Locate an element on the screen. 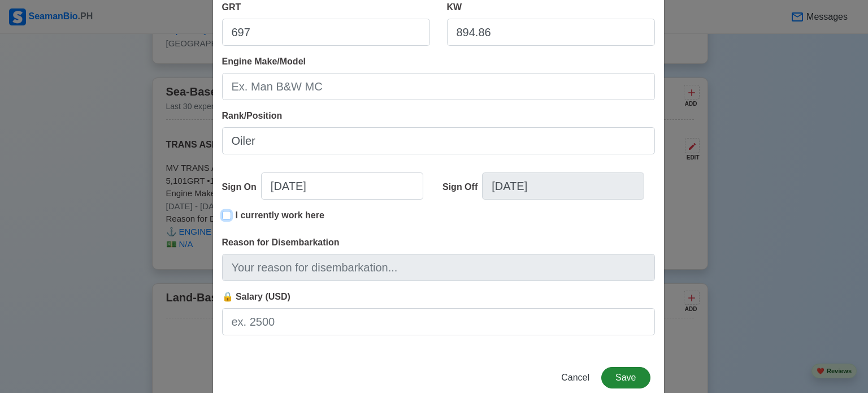 This screenshot has width=868, height=393. span: Reason for Disembarkation is located at coordinates (281, 242).